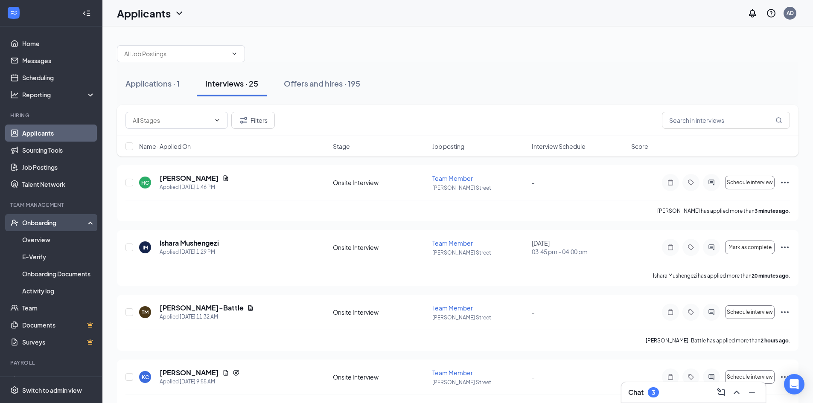 The height and width of the screenshot is (403, 813). What do you see at coordinates (58, 184) in the screenshot?
I see `a: Talent Network` at bounding box center [58, 184].